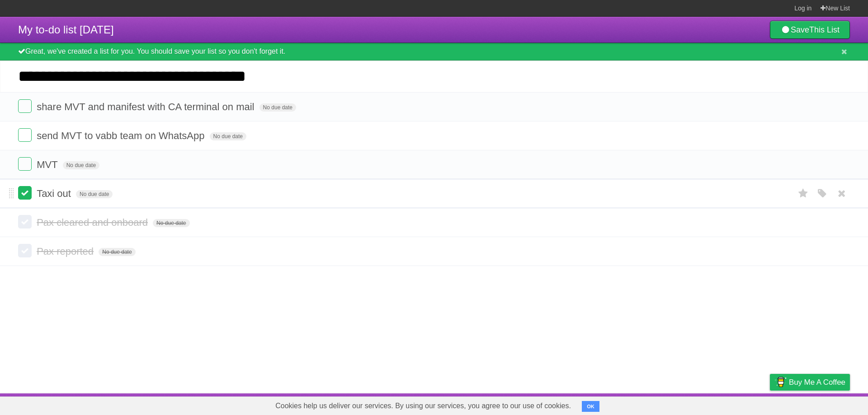  Describe the element at coordinates (737, 404) in the screenshot. I see `a: Terms` at that location.